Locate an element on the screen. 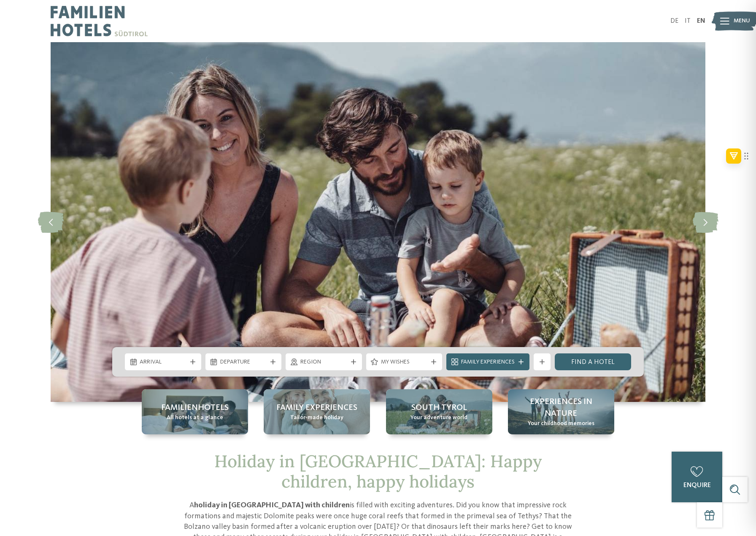 This screenshot has height=536, width=756. a: Find a hotel is located at coordinates (593, 362).